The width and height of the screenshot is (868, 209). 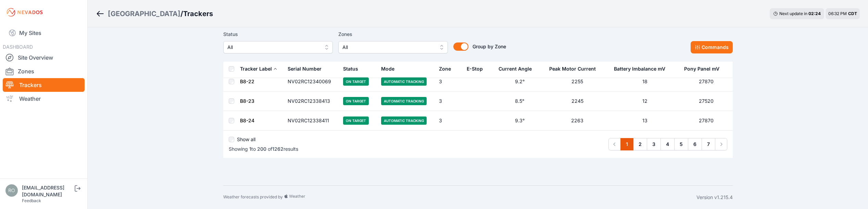 I want to click on button: Zone, so click(x=448, y=69).